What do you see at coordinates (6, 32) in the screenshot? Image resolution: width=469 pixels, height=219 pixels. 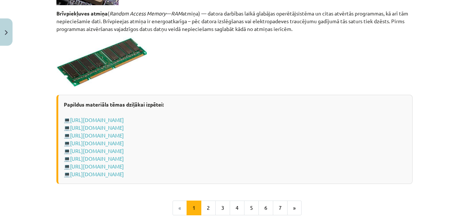 I see `img: icon-close-lesson-0947bae3869378f0d4975bcd49f059093ad1ed9edebbc8119c70593378902aed.svg` at bounding box center [6, 32].